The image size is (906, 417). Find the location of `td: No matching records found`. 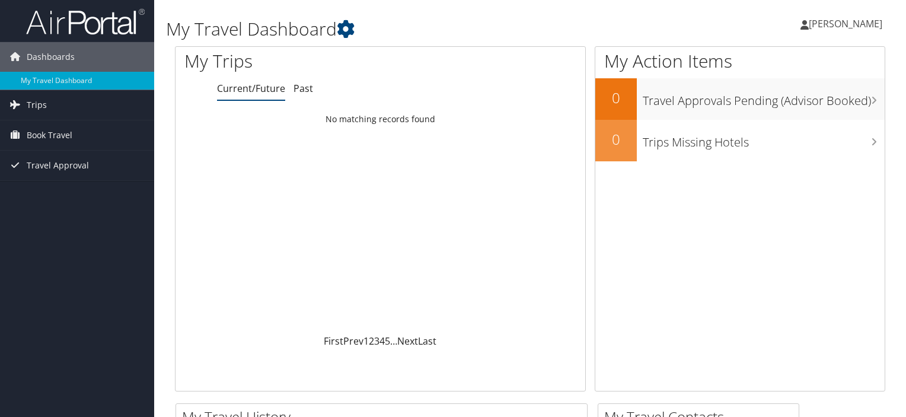

td: No matching records found is located at coordinates (380, 119).